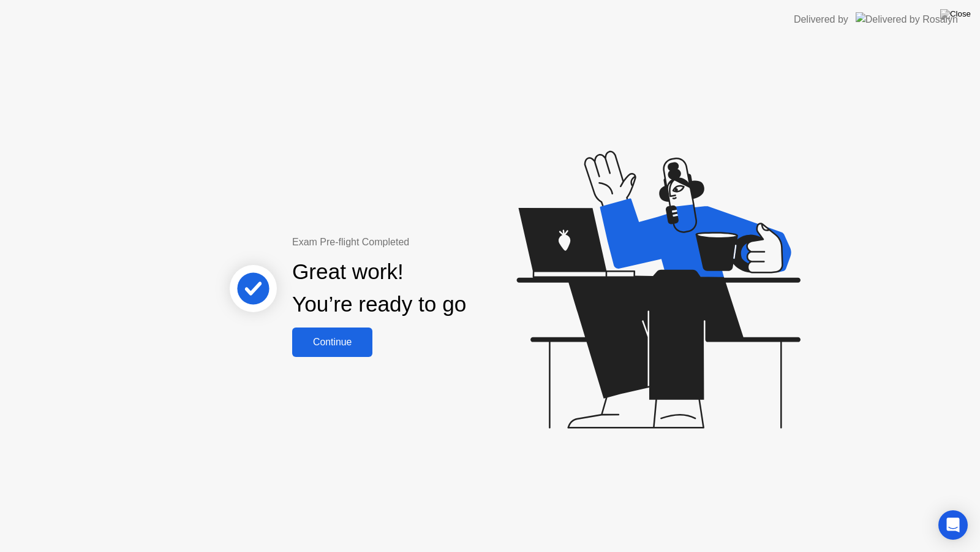  What do you see at coordinates (954, 525) in the screenshot?
I see `div: Open Intercom Messenger` at bounding box center [954, 525].